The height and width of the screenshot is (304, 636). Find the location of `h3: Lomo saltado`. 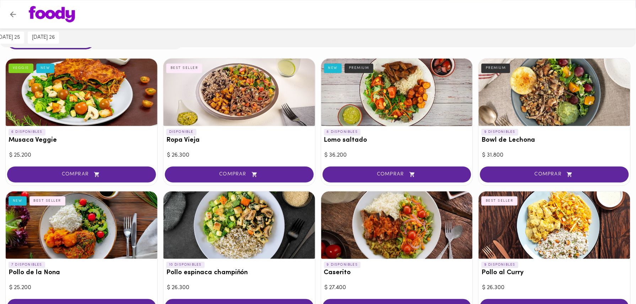

h3: Lomo saltado is located at coordinates (397, 140).